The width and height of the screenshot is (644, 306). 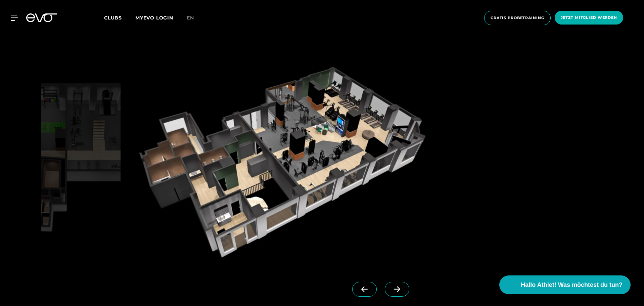 What do you see at coordinates (565, 285) in the screenshot?
I see `button: Hallo Athlet! Was möchtest du tun?` at bounding box center [565, 285].